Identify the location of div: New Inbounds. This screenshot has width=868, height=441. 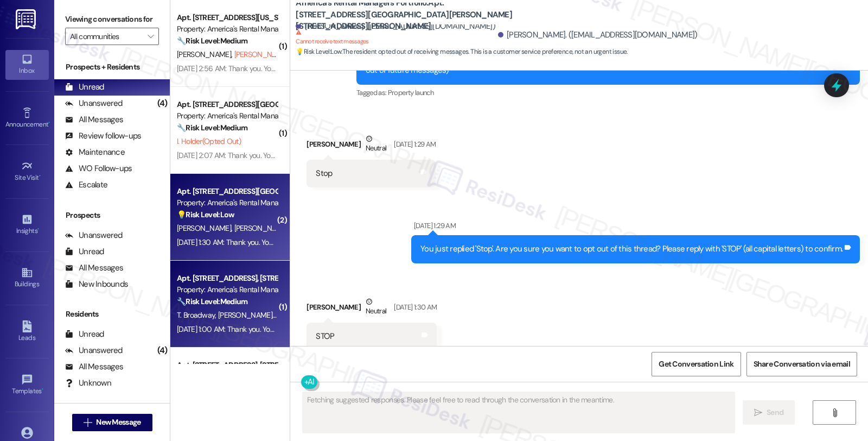
(97, 284).